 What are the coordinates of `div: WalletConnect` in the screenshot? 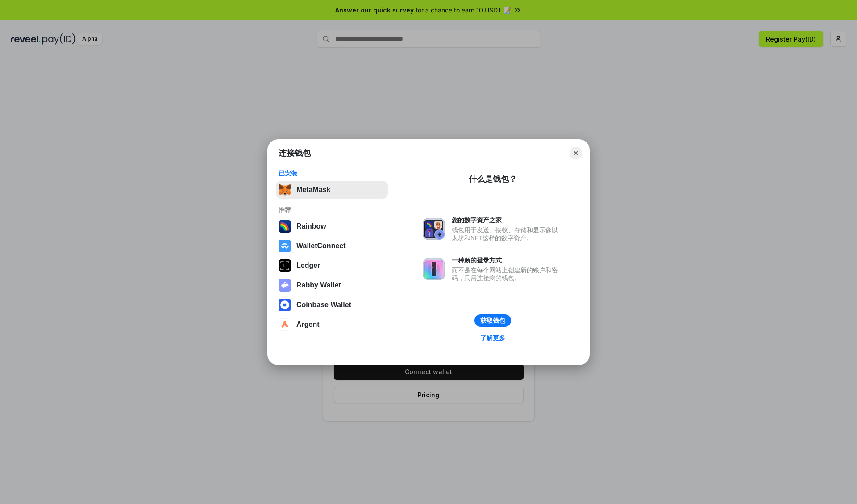 It's located at (321, 246).